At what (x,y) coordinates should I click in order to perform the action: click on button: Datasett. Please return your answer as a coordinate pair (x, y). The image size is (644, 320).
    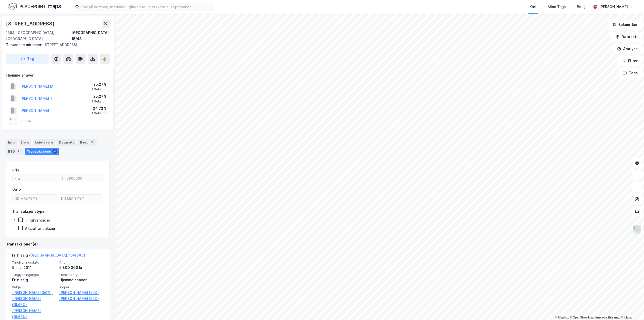
    Looking at the image, I should click on (627, 37).